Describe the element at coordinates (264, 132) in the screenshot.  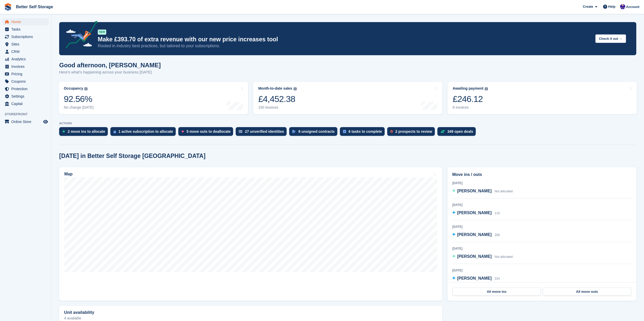
I see `div: 27 unverified identities` at that location.